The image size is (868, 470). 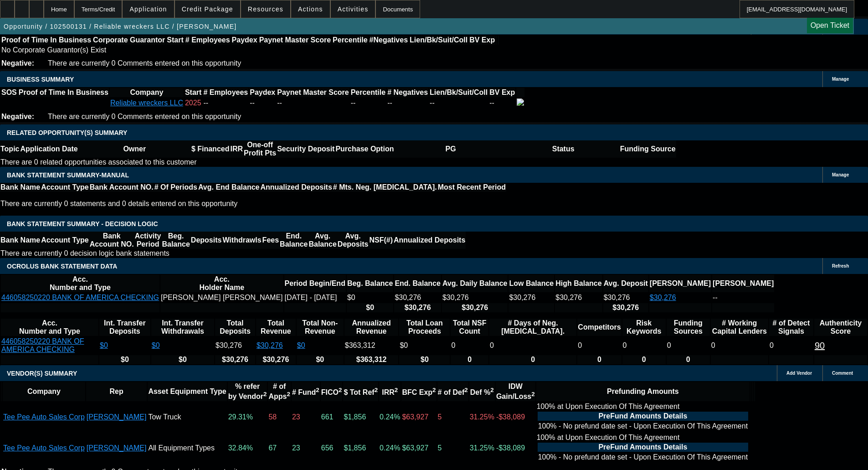 I want to click on img: facebook-icon.png, so click(x=520, y=102).